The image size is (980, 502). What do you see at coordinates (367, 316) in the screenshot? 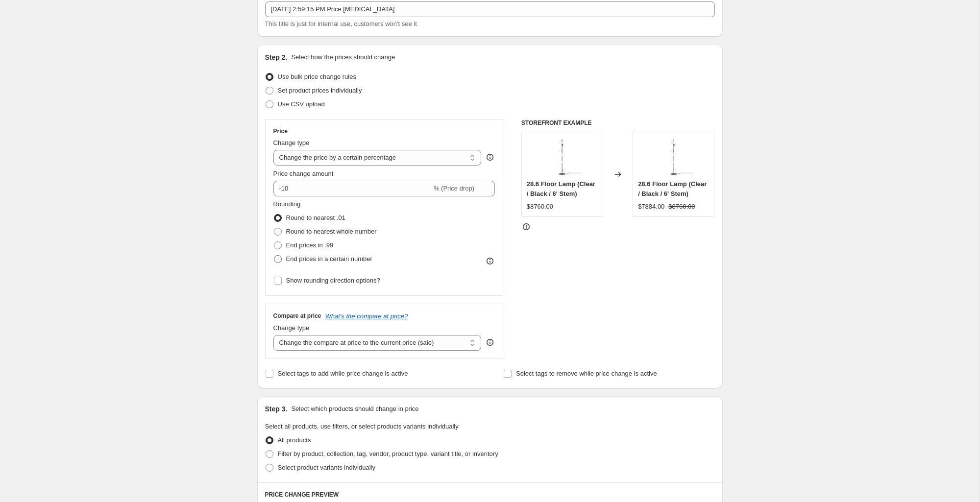
I see `button: What's the compare at price?` at bounding box center [367, 316].